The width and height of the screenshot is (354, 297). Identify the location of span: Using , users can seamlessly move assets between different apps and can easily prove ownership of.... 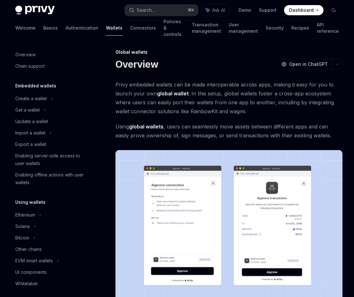
(229, 131).